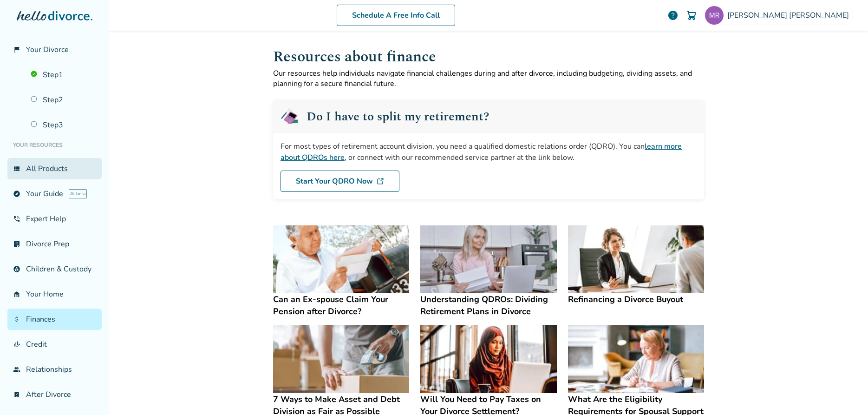 The height and width of the screenshot is (415, 868). Describe the element at coordinates (54, 344) in the screenshot. I see `a: finance_modeCredit` at that location.